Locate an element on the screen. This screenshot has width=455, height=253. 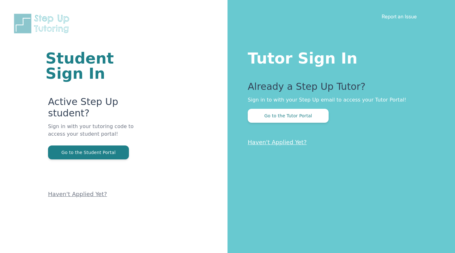
h1: Student Sign In is located at coordinates (99, 66).